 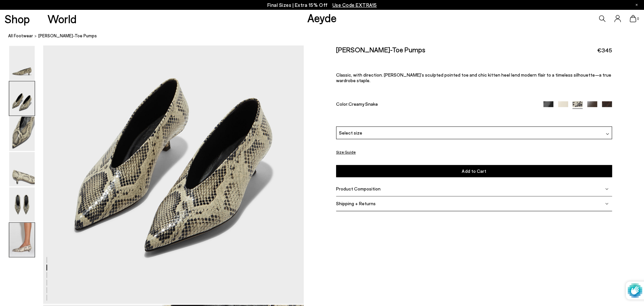 What do you see at coordinates (21, 36) in the screenshot?
I see `a: All Footwear` at bounding box center [21, 36].